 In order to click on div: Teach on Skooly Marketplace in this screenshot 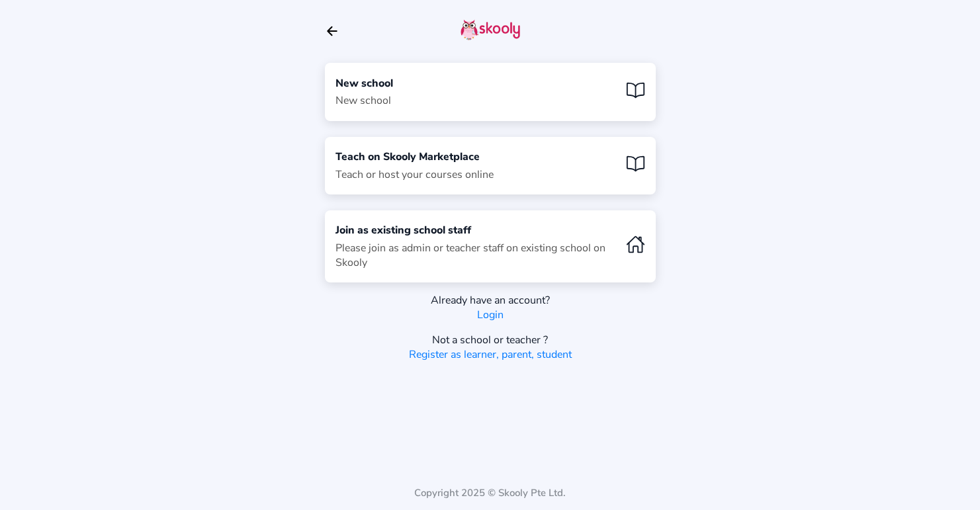, I will do `click(414, 157)`.